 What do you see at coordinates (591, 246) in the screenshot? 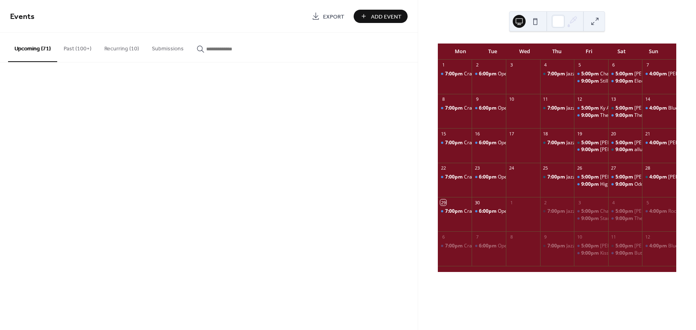
I see `div: Victoria Yeh & Mike Graham` at bounding box center [591, 246].